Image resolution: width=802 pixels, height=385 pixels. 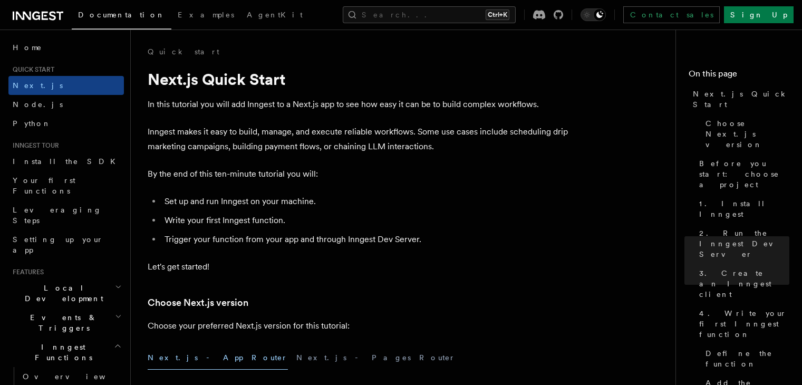 I want to click on a: Node.js, so click(x=66, y=104).